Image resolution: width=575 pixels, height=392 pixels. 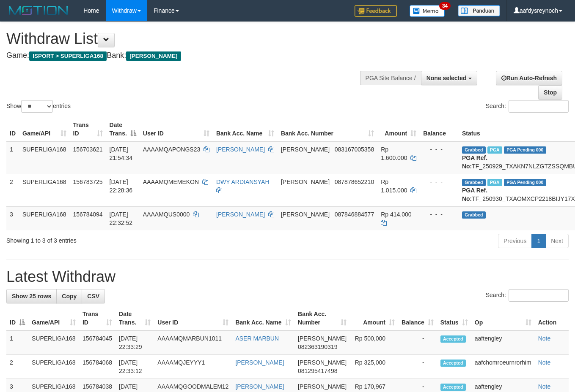 I want to click on th: Op: activate to sort column ascending, so click(x=503, y=319).